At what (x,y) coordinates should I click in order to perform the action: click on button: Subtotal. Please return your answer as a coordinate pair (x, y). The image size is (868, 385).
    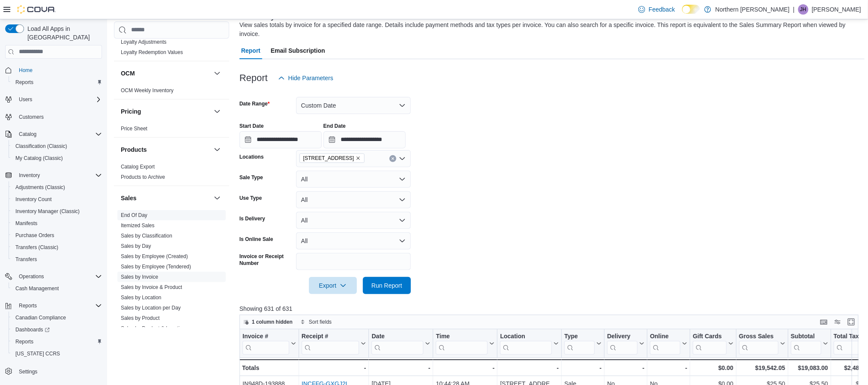
    Looking at the image, I should click on (810, 343).